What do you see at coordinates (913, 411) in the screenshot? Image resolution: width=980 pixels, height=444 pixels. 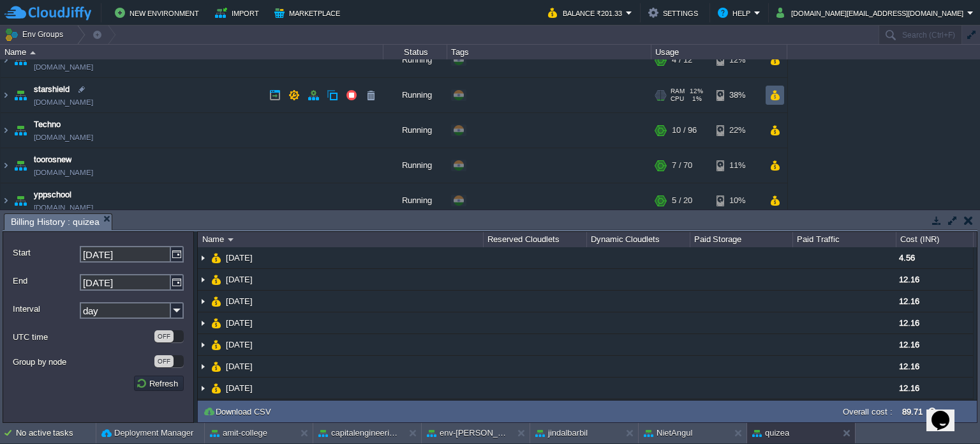 I see `label: 89.71` at bounding box center [913, 411].